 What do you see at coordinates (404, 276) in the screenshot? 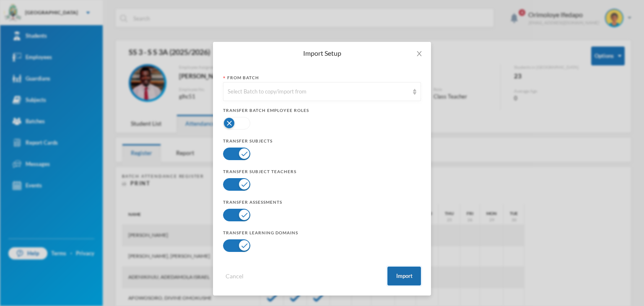
I see `button: Import` at bounding box center [404, 276].